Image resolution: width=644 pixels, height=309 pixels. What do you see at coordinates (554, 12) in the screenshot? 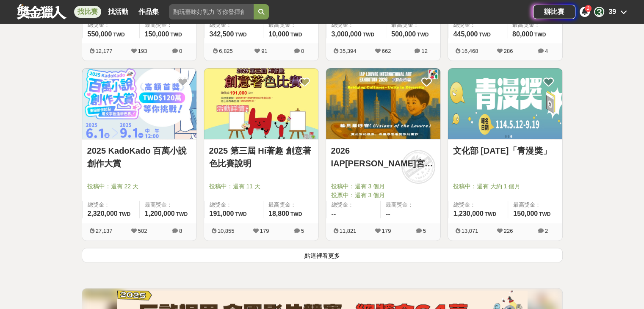
I see `div: 辦比賽` at bounding box center [554, 12].